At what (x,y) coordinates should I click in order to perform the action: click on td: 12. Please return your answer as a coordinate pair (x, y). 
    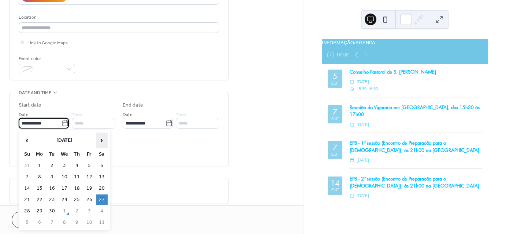
    Looking at the image, I should click on (89, 177).